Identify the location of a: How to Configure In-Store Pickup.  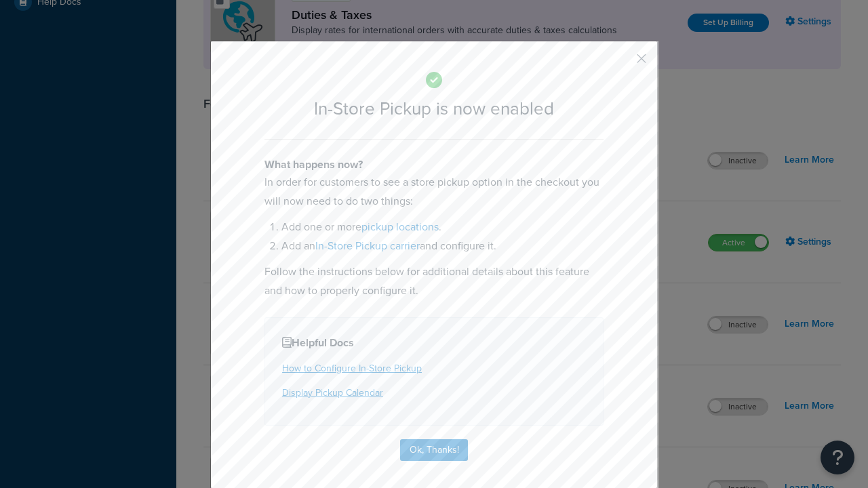
(352, 368).